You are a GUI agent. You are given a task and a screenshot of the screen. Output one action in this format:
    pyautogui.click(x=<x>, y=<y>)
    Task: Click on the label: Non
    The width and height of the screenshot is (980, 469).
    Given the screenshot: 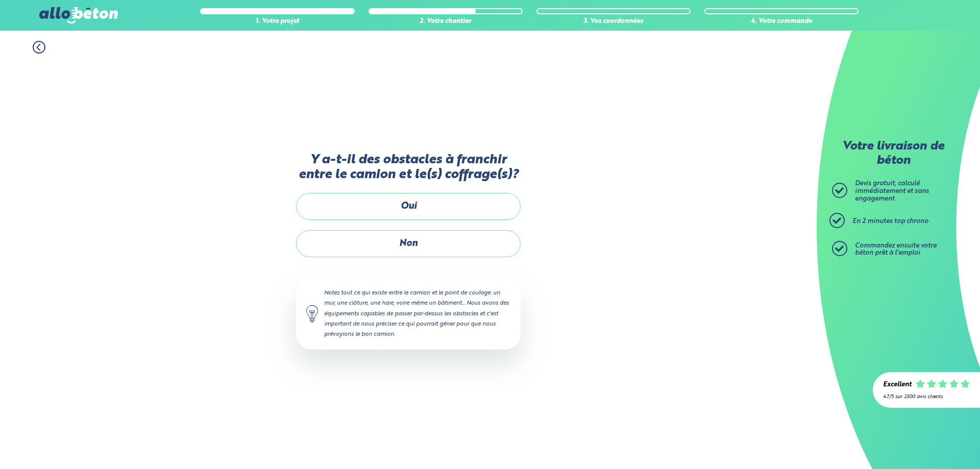 What is the action you would take?
    pyautogui.click(x=408, y=244)
    